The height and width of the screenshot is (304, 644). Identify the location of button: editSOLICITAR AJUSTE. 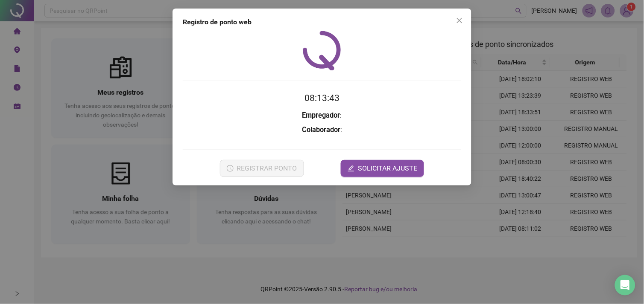
(382, 168).